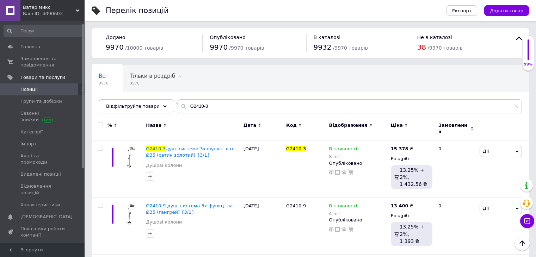 This screenshot has width=536, height=257. I want to click on span: 38, so click(421, 47).